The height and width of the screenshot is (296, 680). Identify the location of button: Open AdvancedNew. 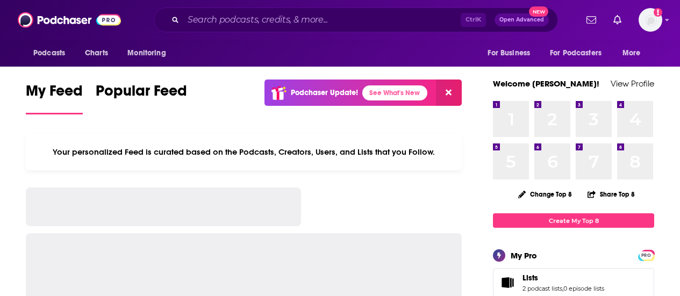
(522, 20).